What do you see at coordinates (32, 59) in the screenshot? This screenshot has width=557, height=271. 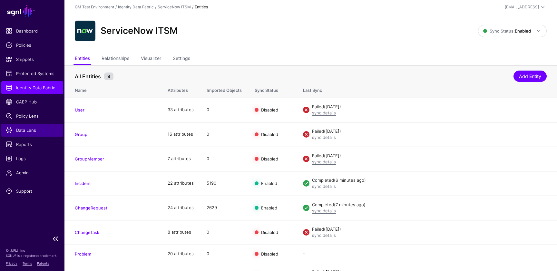 I see `span: Snippets` at bounding box center [32, 59].